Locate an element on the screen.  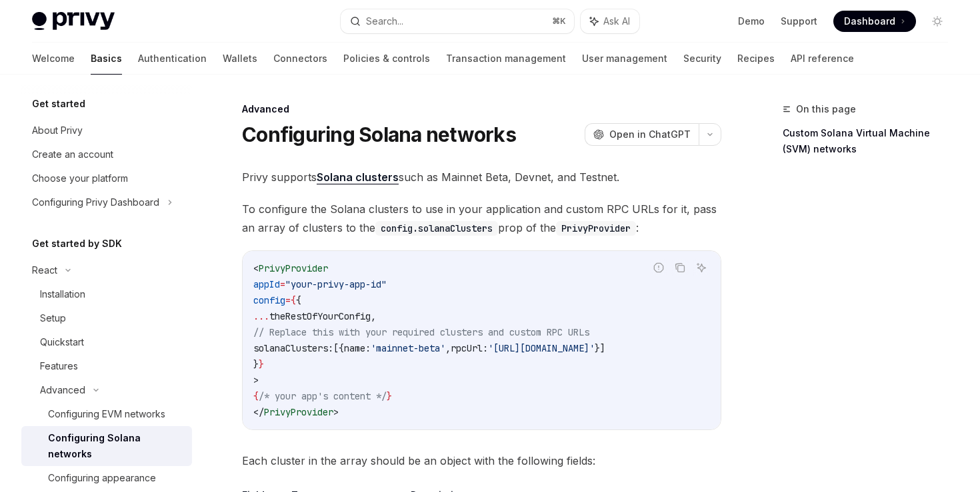
a: Welcome is located at coordinates (54, 58).